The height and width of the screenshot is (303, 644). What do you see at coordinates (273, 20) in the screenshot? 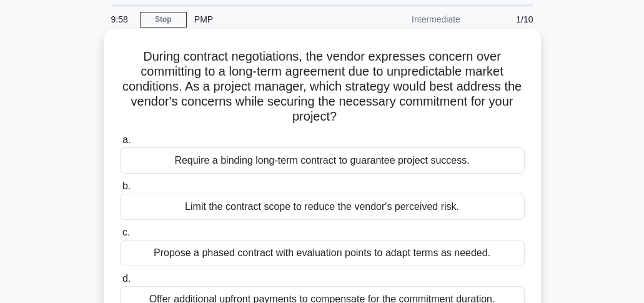
I see `div: PMP` at bounding box center [273, 20].